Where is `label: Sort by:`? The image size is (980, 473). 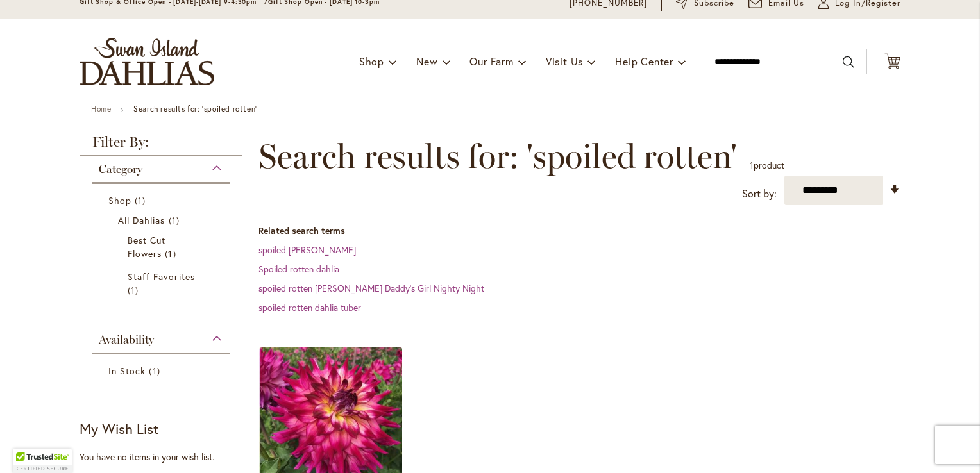
label: Sort by: is located at coordinates (759, 194).